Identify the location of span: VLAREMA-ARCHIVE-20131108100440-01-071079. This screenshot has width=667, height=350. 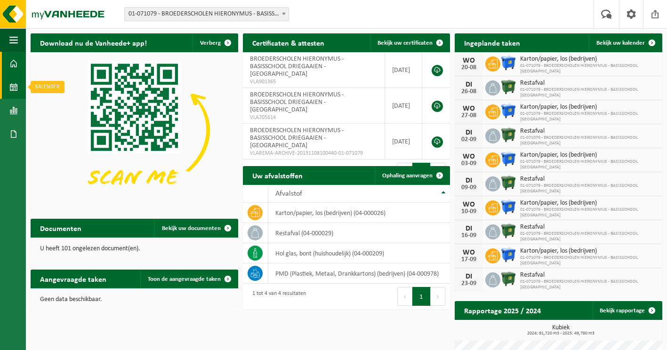
(313, 153).